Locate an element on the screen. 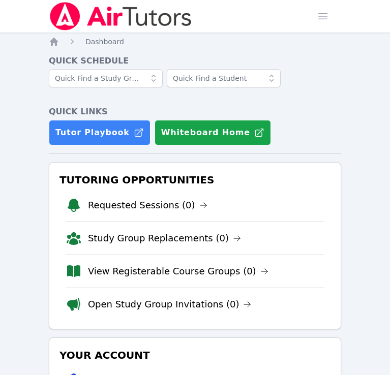  h3: Tutoring Opportunities is located at coordinates (195, 180).